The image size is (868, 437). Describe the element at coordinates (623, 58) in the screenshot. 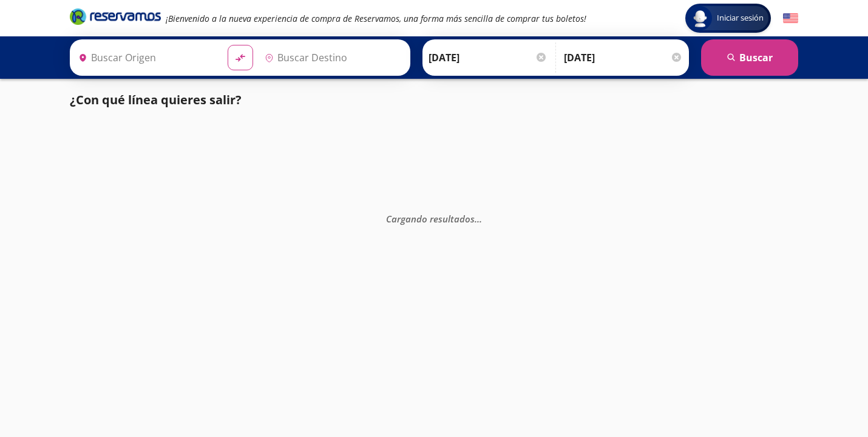

I see `input: Opcional` at that location.